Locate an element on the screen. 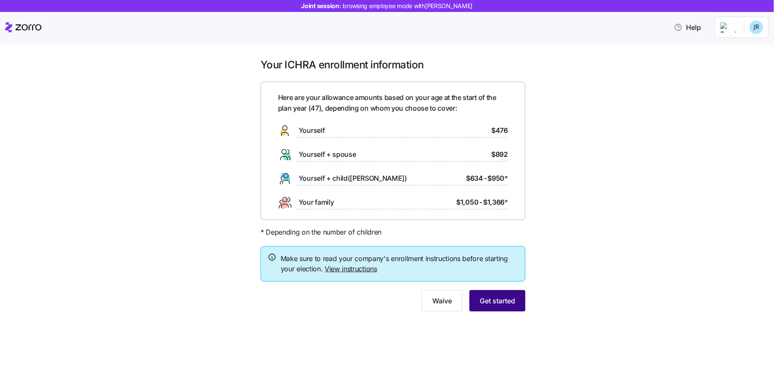  span: $950 is located at coordinates (498, 178).